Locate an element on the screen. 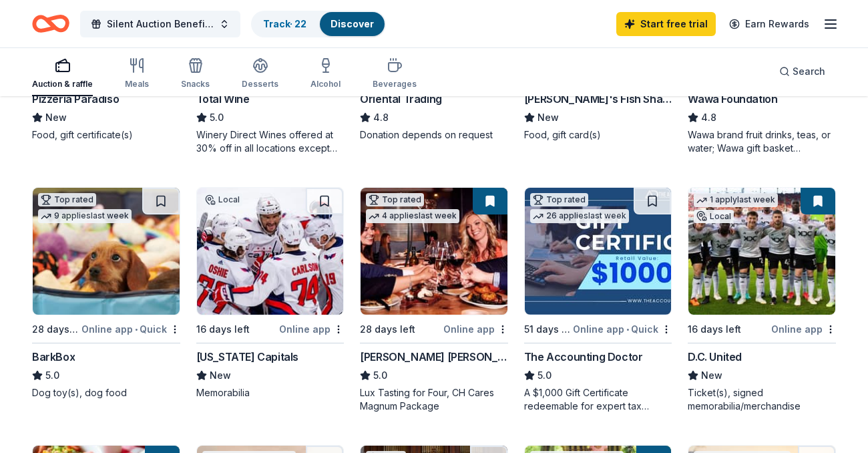 The width and height of the screenshot is (868, 453). button: Beverages is located at coordinates (395, 74).